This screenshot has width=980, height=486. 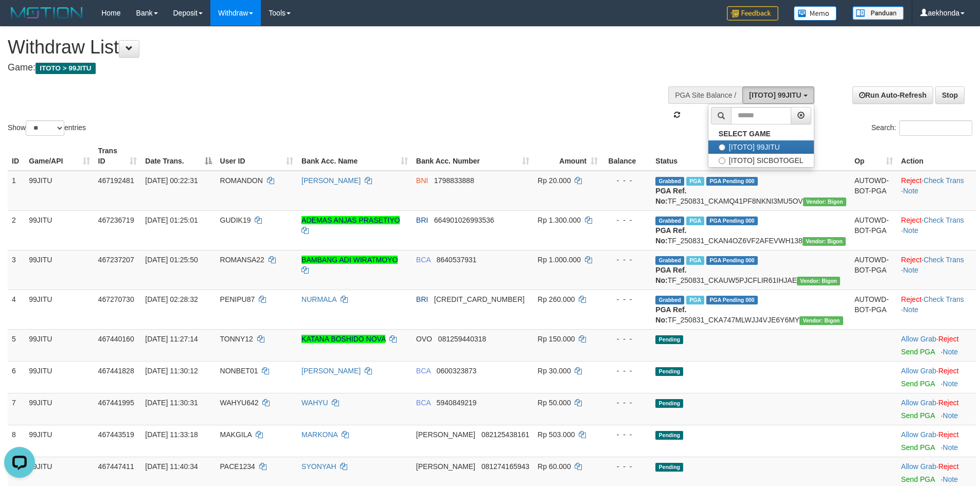 I want to click on label: Show entries, so click(x=47, y=128).